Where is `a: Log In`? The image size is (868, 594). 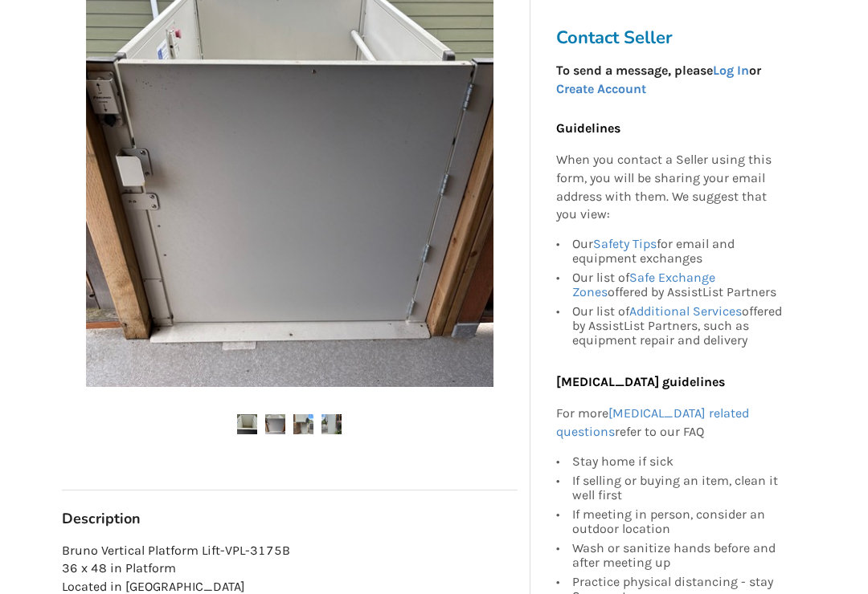
a: Log In is located at coordinates (731, 70).